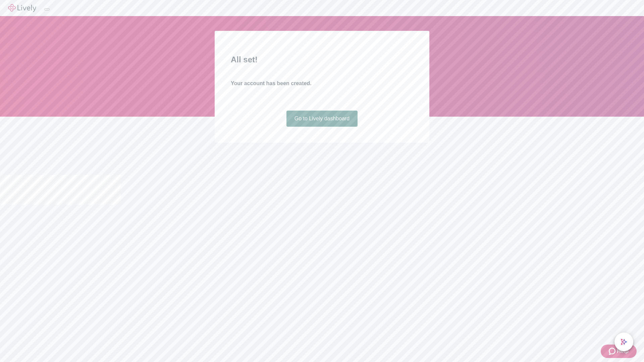 This screenshot has width=644, height=362. I want to click on h2: All set!, so click(322, 60).